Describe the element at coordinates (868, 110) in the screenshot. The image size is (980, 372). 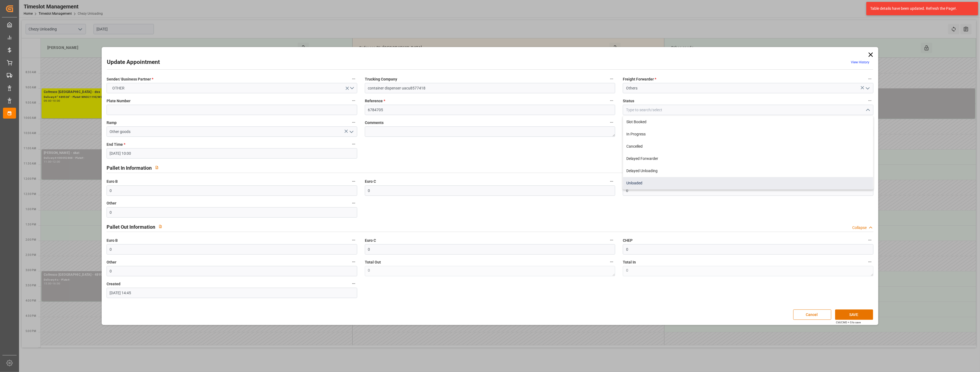
I see `button: close menu` at that location.